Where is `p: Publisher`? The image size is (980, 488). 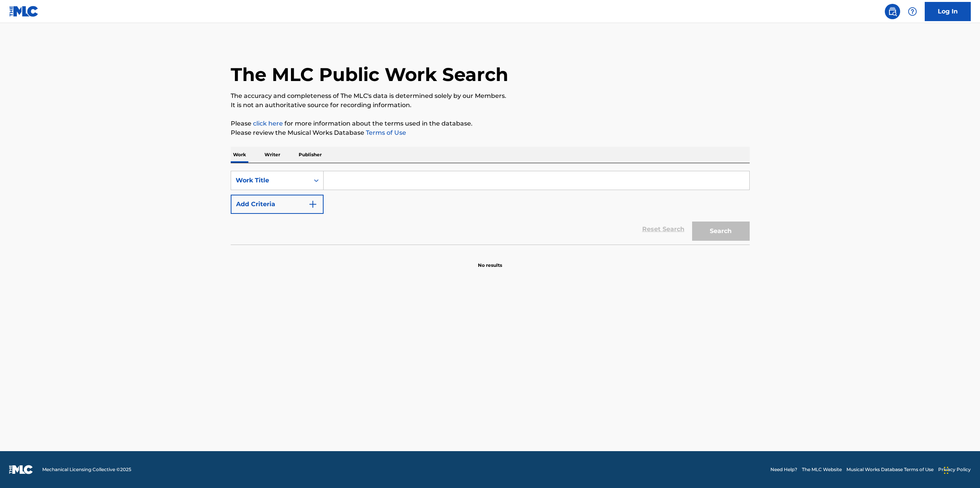 p: Publisher is located at coordinates (310, 154).